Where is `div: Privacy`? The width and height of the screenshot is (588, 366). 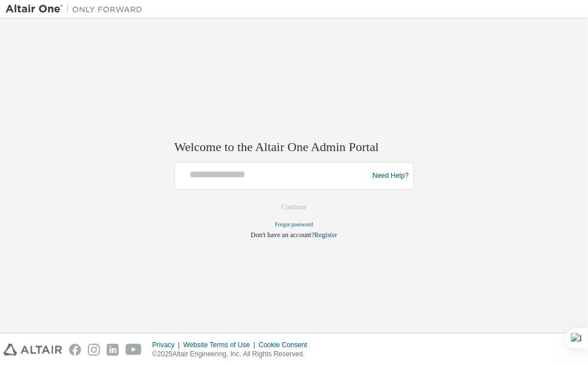 div: Privacy is located at coordinates (167, 344).